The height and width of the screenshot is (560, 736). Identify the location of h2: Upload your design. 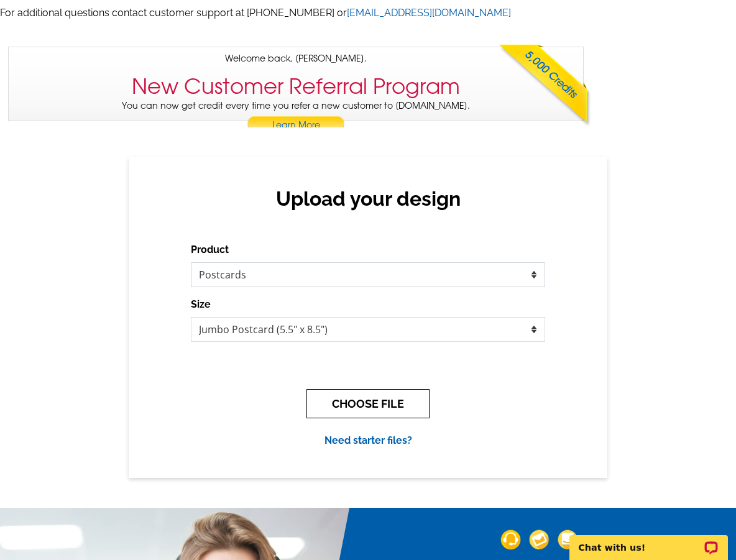
(368, 199).